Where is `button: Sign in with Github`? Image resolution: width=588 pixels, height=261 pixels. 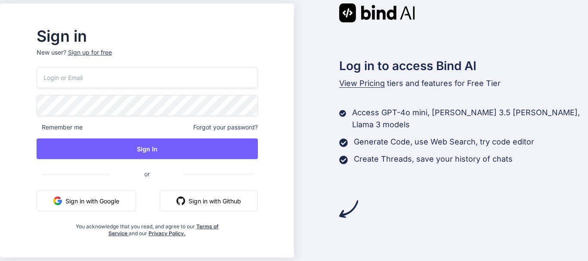 button: Sign in with Github is located at coordinates (209, 201).